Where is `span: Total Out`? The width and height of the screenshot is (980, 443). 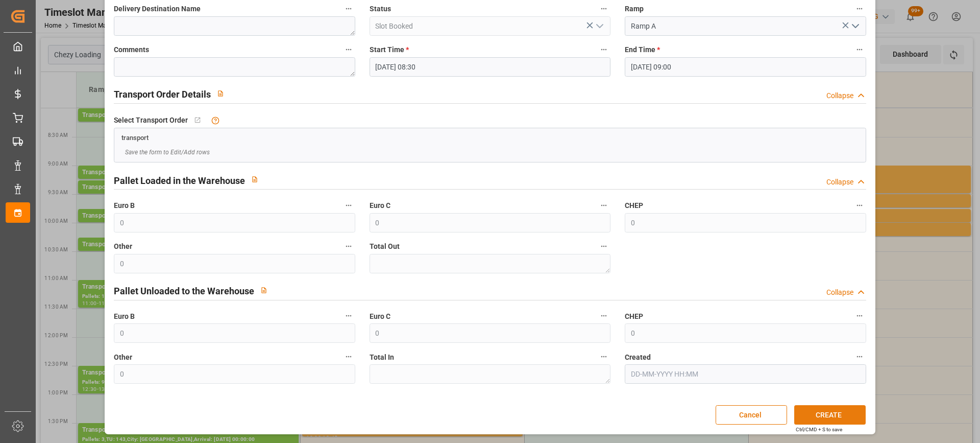 span: Total Out is located at coordinates (384, 246).